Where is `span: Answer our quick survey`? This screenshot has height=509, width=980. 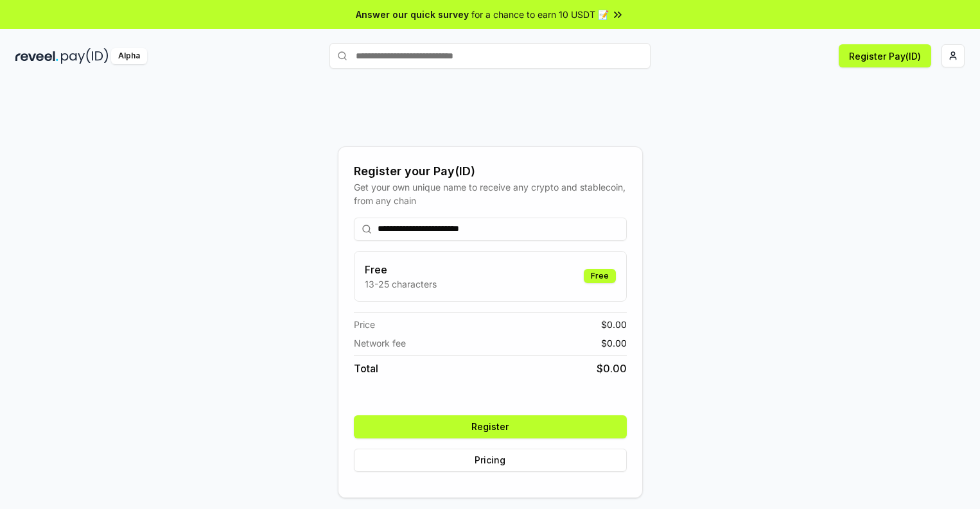
span: Answer our quick survey is located at coordinates (413, 14).